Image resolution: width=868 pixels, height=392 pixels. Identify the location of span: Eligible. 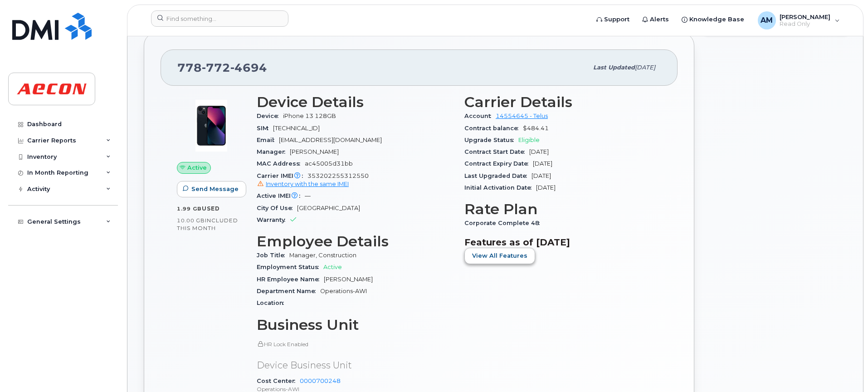
(528, 140).